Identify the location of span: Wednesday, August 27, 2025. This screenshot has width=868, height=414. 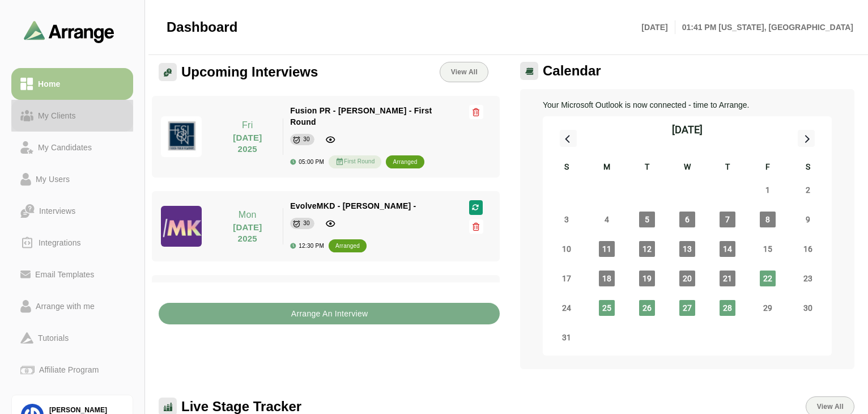
(687, 308).